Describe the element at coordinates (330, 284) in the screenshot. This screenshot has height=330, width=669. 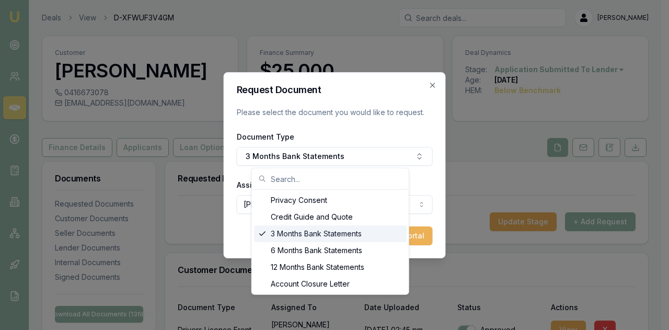
I see `div: Account Closure Letter` at that location.